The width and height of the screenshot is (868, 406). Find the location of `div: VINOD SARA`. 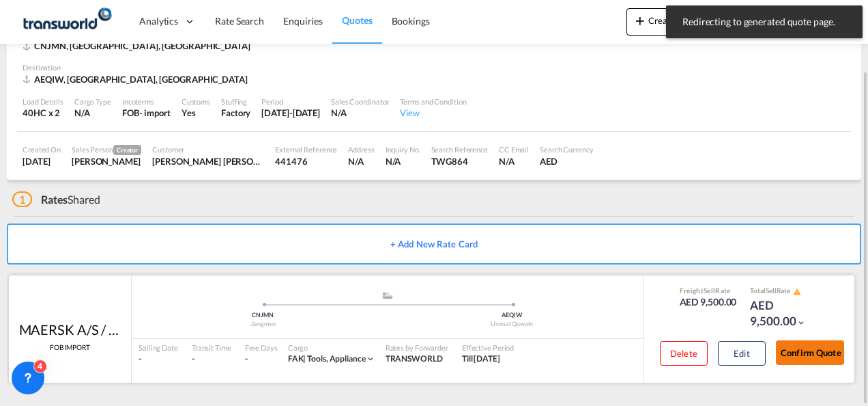

div: VINOD SARA is located at coordinates (208, 162).